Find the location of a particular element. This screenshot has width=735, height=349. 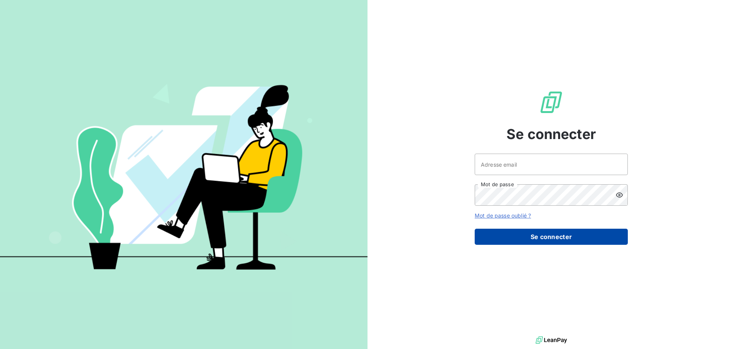

input: placeholder is located at coordinates (551, 164).